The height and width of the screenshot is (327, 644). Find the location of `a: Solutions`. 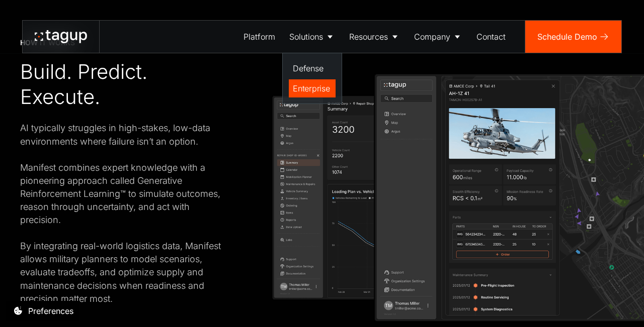

a: Solutions is located at coordinates (312, 37).